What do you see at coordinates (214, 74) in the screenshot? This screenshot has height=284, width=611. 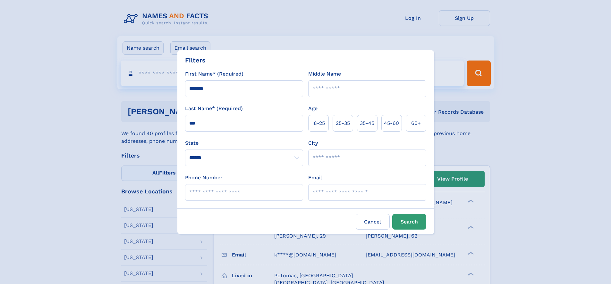 I see `label: First Name* (Required)` at bounding box center [214, 74].